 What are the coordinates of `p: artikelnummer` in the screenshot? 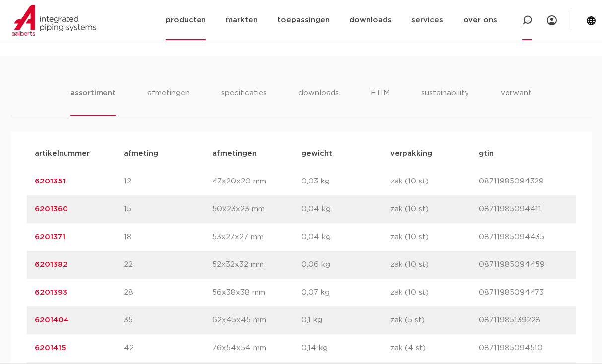 It's located at (79, 154).